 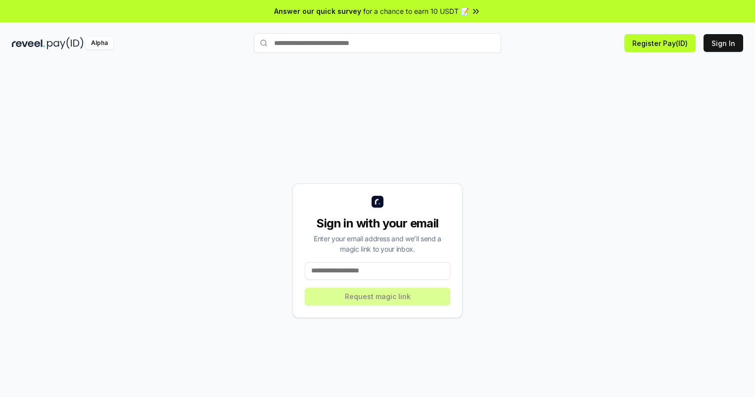 What do you see at coordinates (723, 43) in the screenshot?
I see `button: Sign In` at bounding box center [723, 43].